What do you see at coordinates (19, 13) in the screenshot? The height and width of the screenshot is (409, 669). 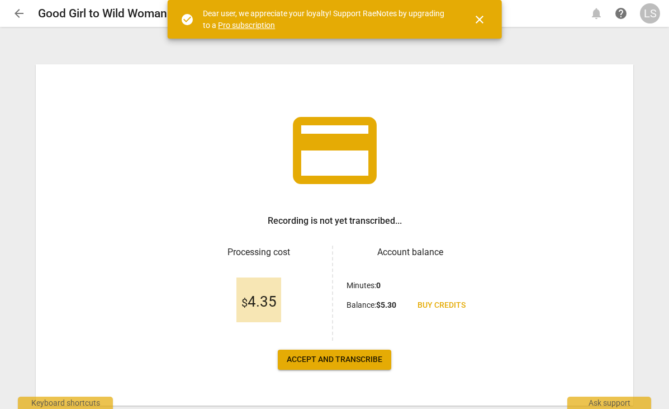 I see `span: arrow_back` at bounding box center [19, 13].